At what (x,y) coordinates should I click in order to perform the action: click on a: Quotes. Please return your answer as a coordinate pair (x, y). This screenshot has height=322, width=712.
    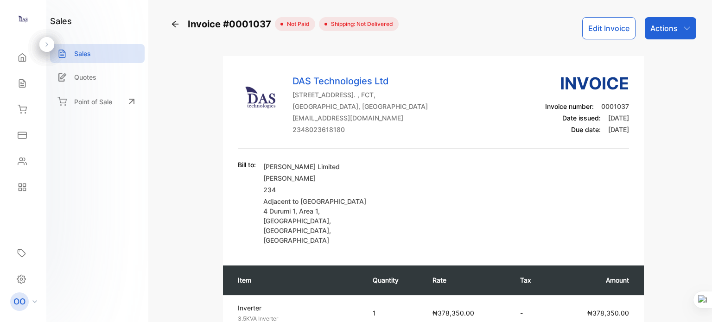
    Looking at the image, I should click on (97, 77).